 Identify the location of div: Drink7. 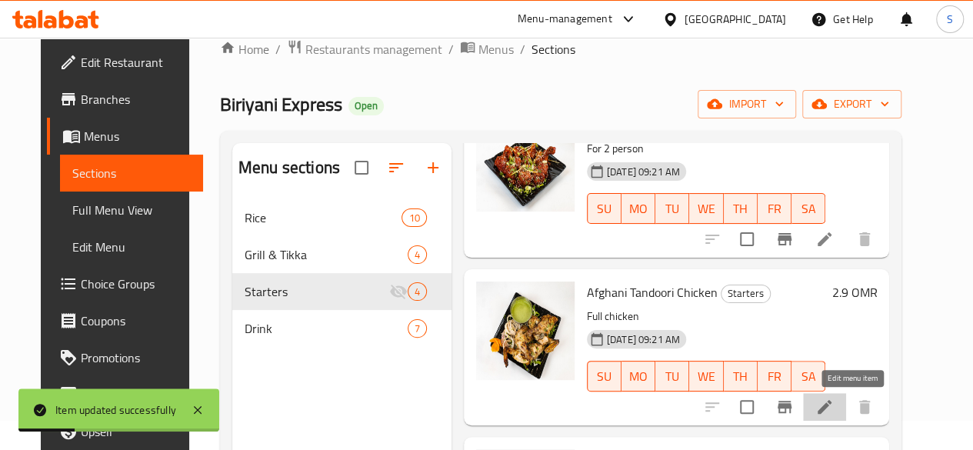
(342, 329).